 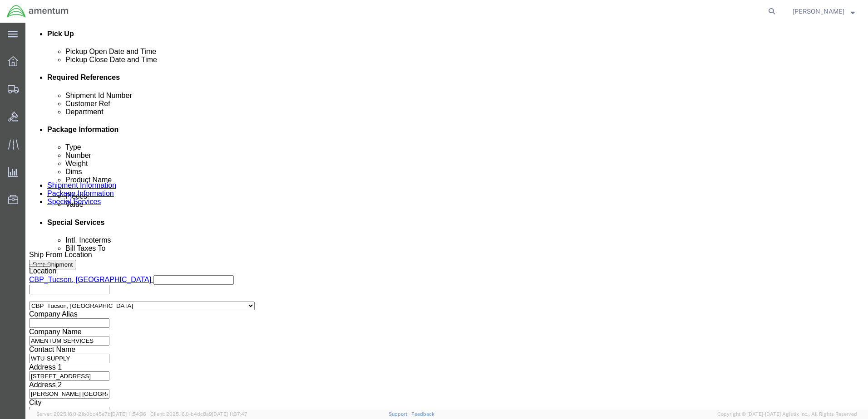 What do you see at coordinates (423, 414) in the screenshot?
I see `a: Feedback` at bounding box center [423, 414].